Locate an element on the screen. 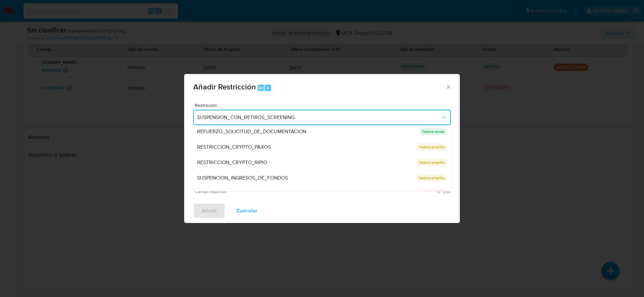 This screenshot has height=297, width=644. span: Cancelar is located at coordinates (247, 211).